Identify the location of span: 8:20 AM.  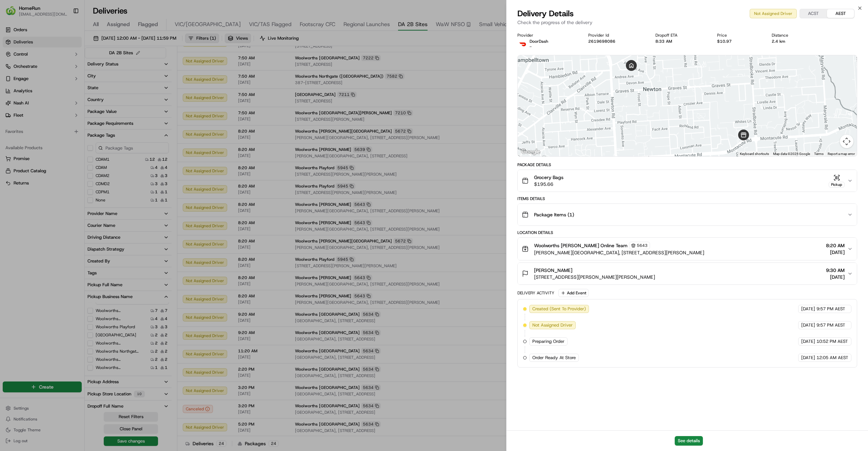
(835, 245).